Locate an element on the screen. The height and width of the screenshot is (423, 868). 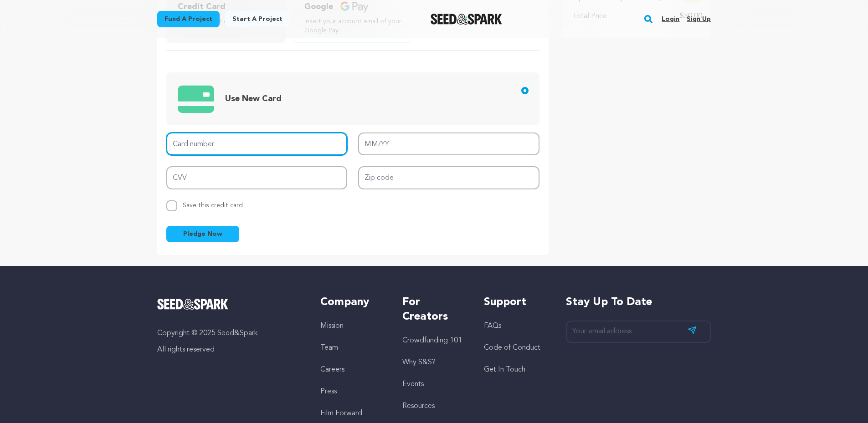
button: Pledge Now is located at coordinates (203, 234).